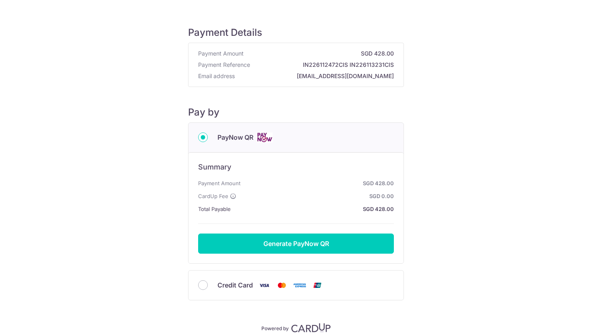 This screenshot has width=592, height=335. I want to click on button: Generate PayNow QR, so click(296, 244).